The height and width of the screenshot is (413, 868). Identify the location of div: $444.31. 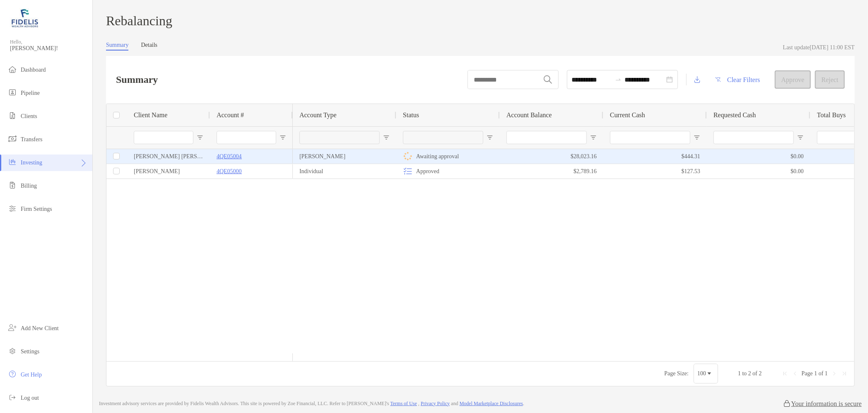
(655, 156).